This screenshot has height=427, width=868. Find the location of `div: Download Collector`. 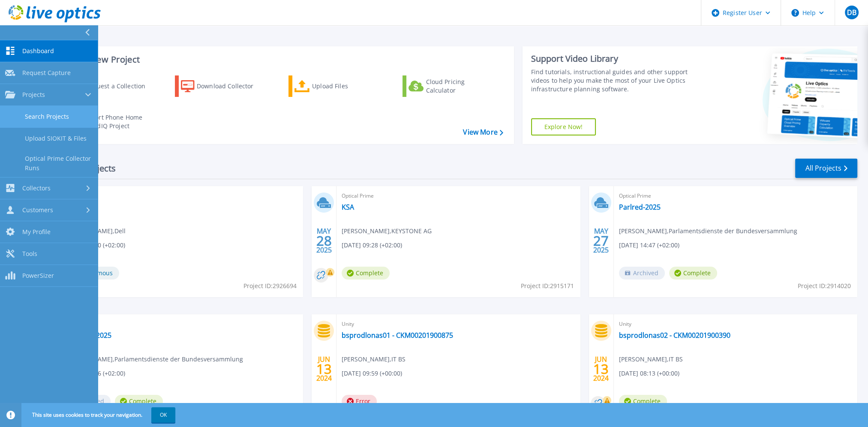

div: Download Collector is located at coordinates (231, 86).